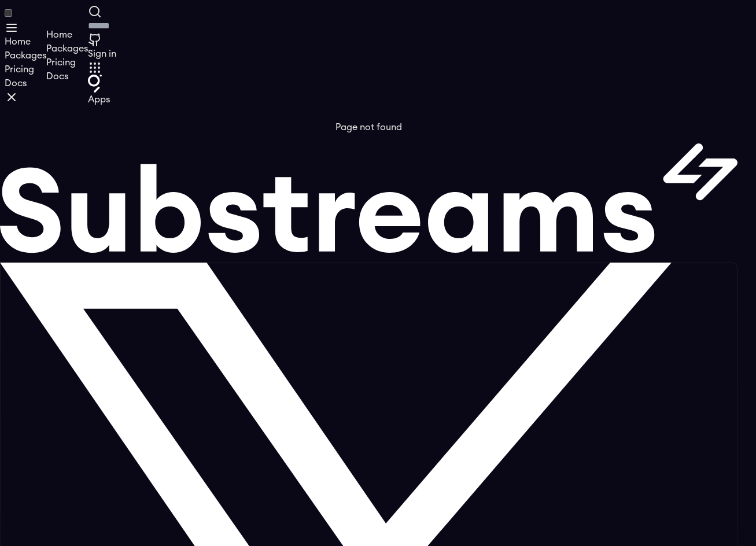  What do you see at coordinates (134, 54) in the screenshot?
I see `div: Sign in` at bounding box center [134, 54].